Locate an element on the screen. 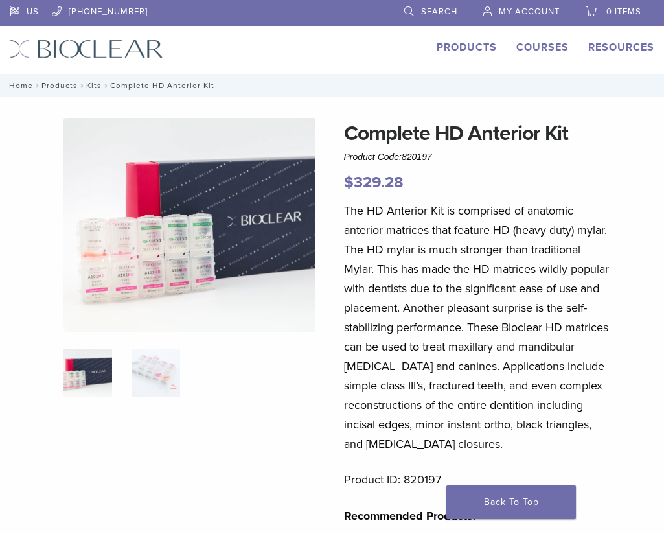 The width and height of the screenshot is (664, 534). span: Search is located at coordinates (439, 12).